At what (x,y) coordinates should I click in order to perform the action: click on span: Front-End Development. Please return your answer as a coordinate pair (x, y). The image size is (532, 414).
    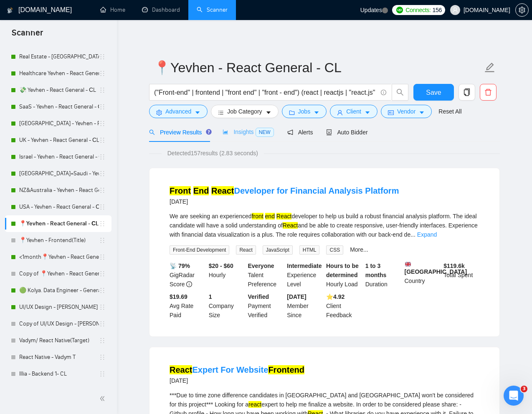
    Looking at the image, I should click on (199, 250).